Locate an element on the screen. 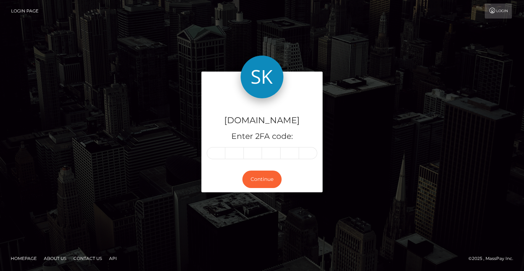 This screenshot has width=524, height=271. a: API is located at coordinates (113, 259).